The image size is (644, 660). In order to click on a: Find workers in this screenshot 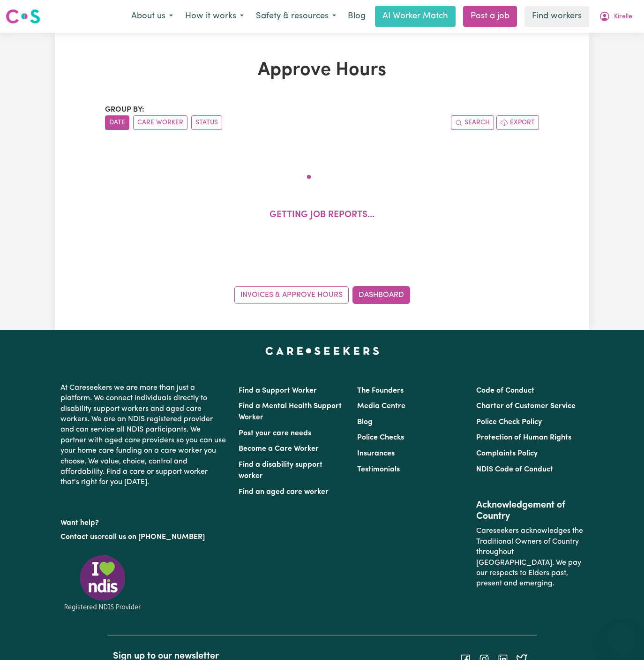, I will do `click(557, 17)`.